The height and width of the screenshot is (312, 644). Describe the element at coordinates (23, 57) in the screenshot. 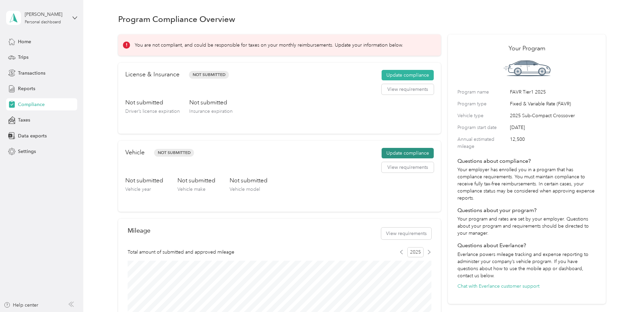

I see `span: Trips` at that location.